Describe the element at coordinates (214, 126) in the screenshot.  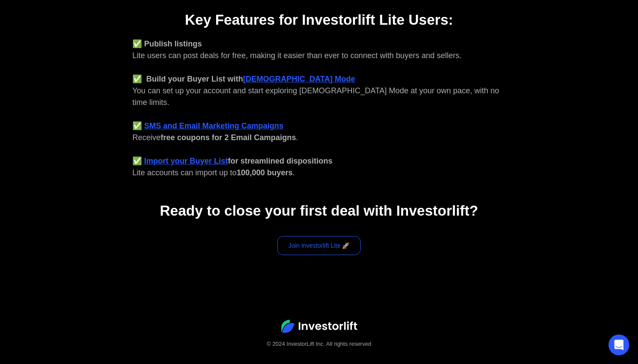
I see `strong: SMS and Email Marketing Campaigns` at that location.